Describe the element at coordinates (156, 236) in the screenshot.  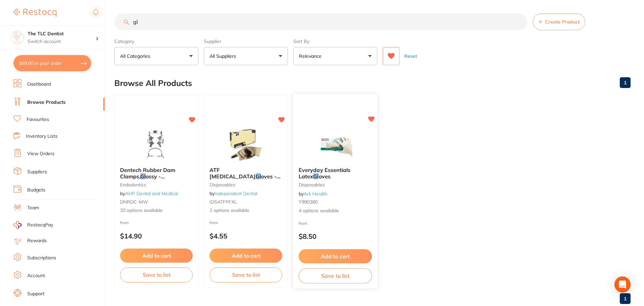
I see `p: $14.90` at that location.